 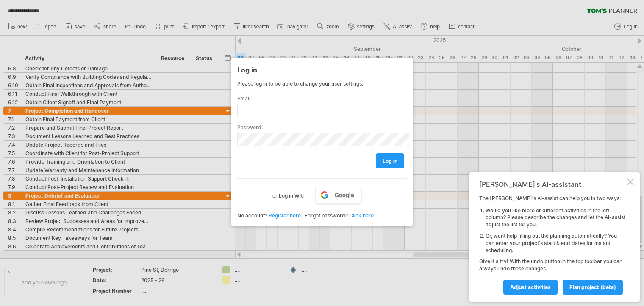 What do you see at coordinates (322, 127) in the screenshot?
I see `label: Password:` at bounding box center [322, 127].